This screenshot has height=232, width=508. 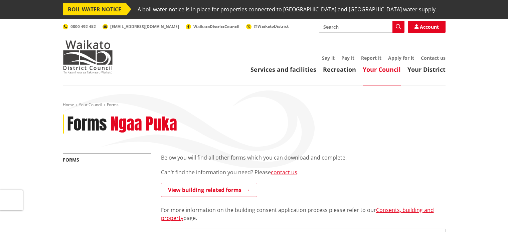 What do you see at coordinates (79, 26) in the screenshot?
I see `a: 0800 492 452` at bounding box center [79, 26].